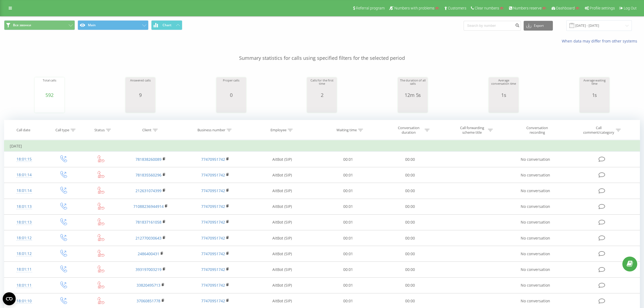  Describe the element at coordinates (24, 159) in the screenshot. I see `div: 18:01:15` at that location.